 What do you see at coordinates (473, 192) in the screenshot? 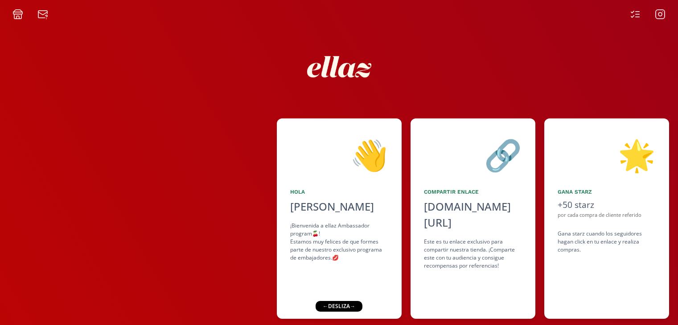
I see `div: Compartir Enlace` at bounding box center [473, 192].